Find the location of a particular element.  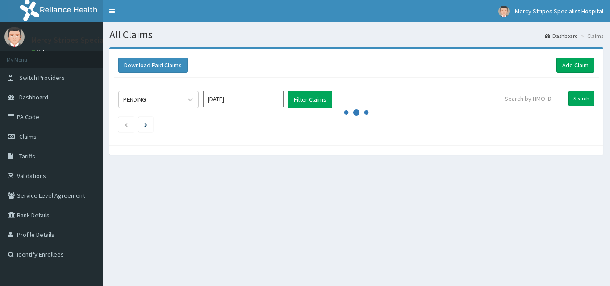

p: Mercy Stripes Specialist Hospital is located at coordinates (88, 40).